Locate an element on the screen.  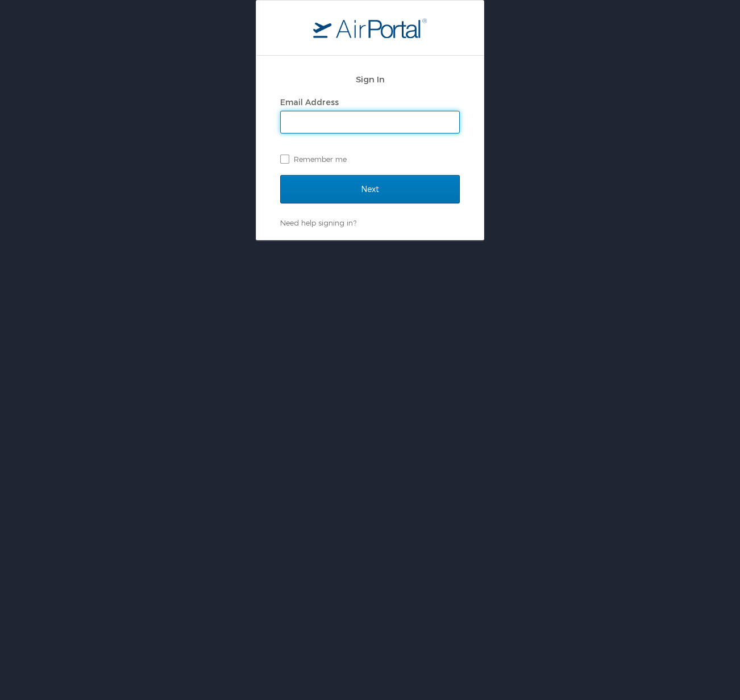
img: logo is located at coordinates (370, 28).